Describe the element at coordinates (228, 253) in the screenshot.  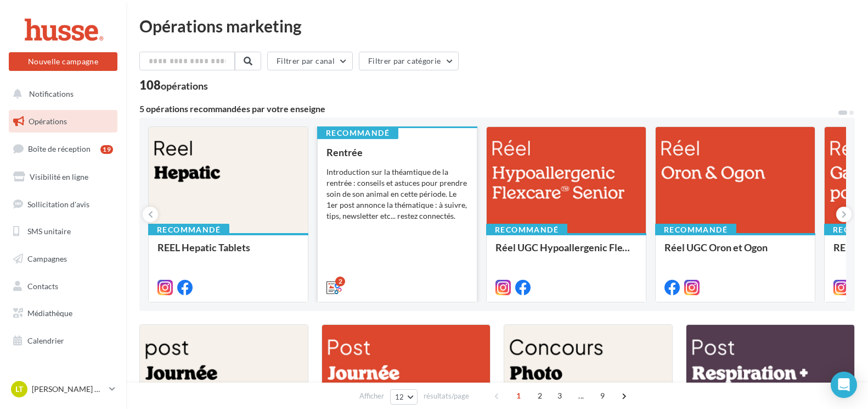
I see `div: REEL Hepatic Tablets` at that location.